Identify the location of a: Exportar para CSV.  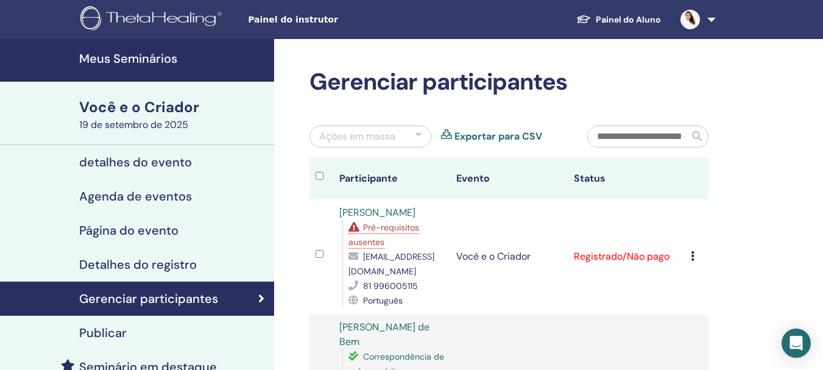
(498, 136).